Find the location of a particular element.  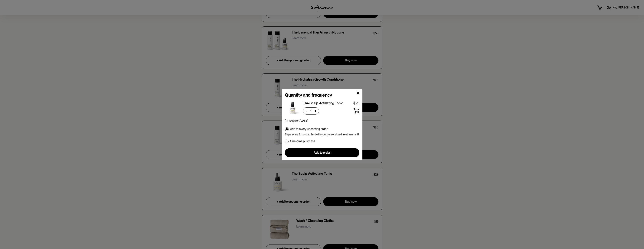

p: Total is located at coordinates (356, 110).